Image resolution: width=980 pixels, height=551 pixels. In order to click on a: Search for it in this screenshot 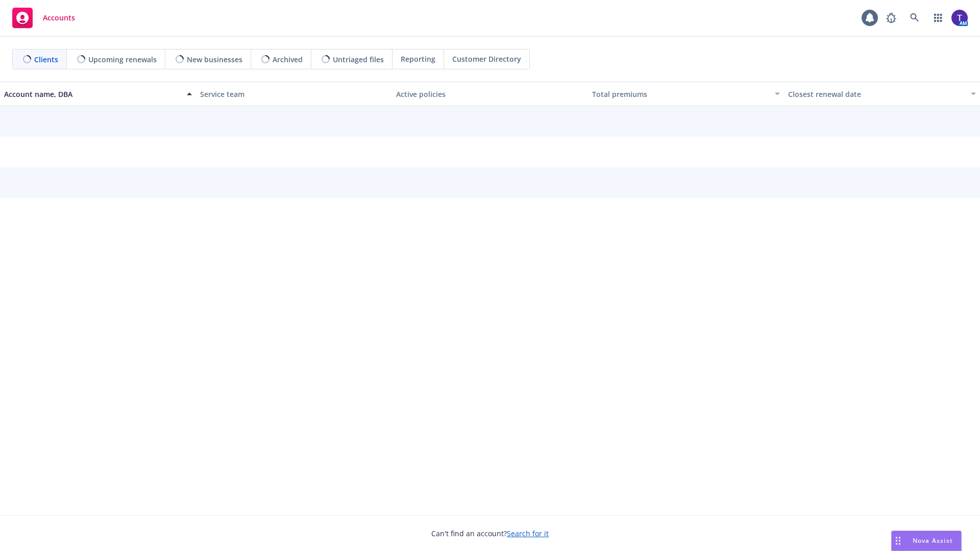, I will do `click(528, 533)`.